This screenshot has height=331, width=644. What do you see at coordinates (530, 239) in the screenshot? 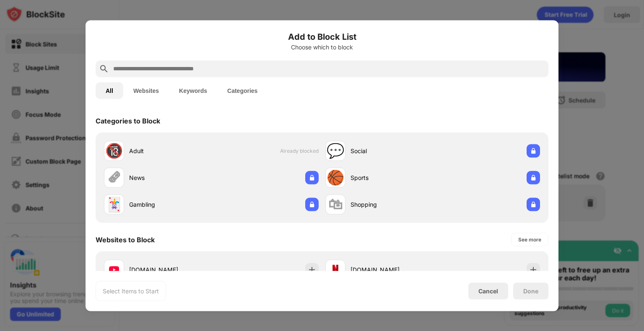
I see `div: See more` at bounding box center [530, 239].